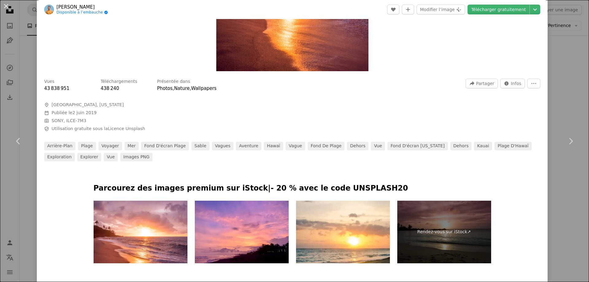 The image size is (589, 282). Describe the element at coordinates (49, 10) in the screenshot. I see `a: Accéder au profil de Cristofer Maximilian` at that location.